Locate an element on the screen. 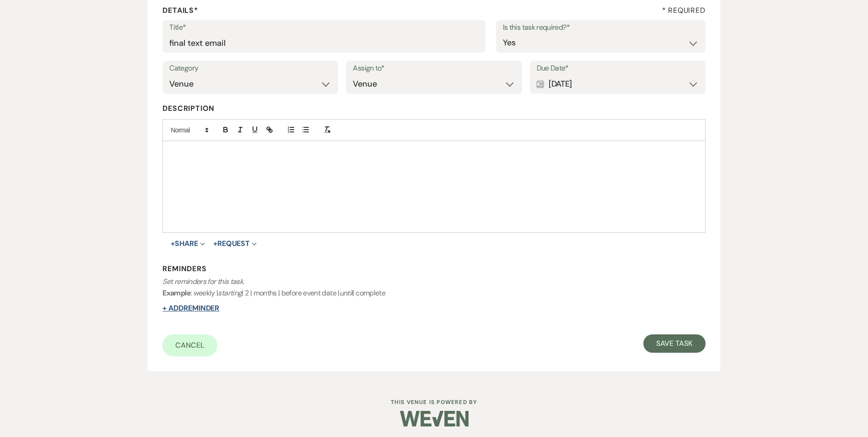 The width and height of the screenshot is (868, 437). button: Request is located at coordinates (235, 244).